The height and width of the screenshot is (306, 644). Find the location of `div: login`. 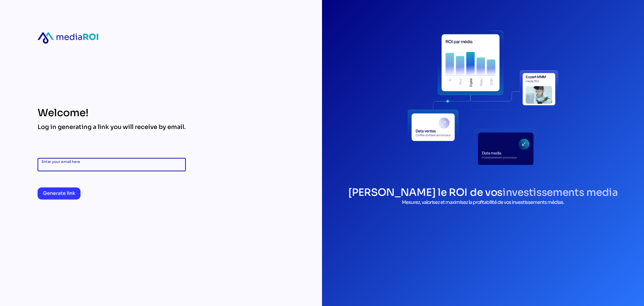

div: login is located at coordinates (483, 97).